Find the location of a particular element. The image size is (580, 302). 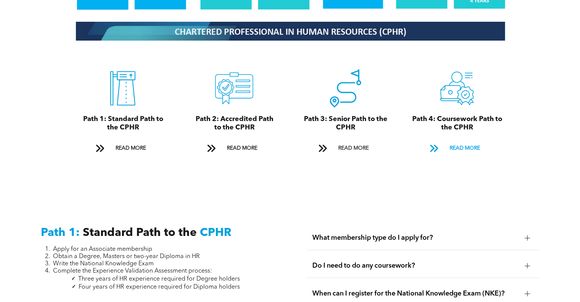

span: Path 1: Standard Path to the CPHR is located at coordinates (123, 123).